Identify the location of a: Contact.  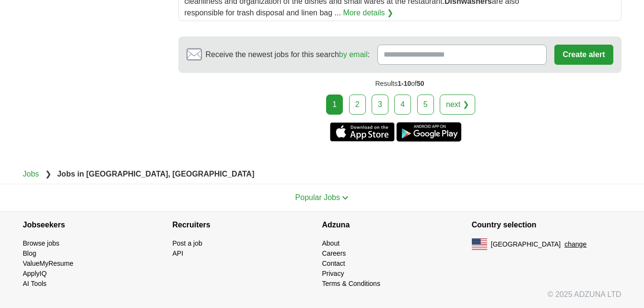
(334, 264).